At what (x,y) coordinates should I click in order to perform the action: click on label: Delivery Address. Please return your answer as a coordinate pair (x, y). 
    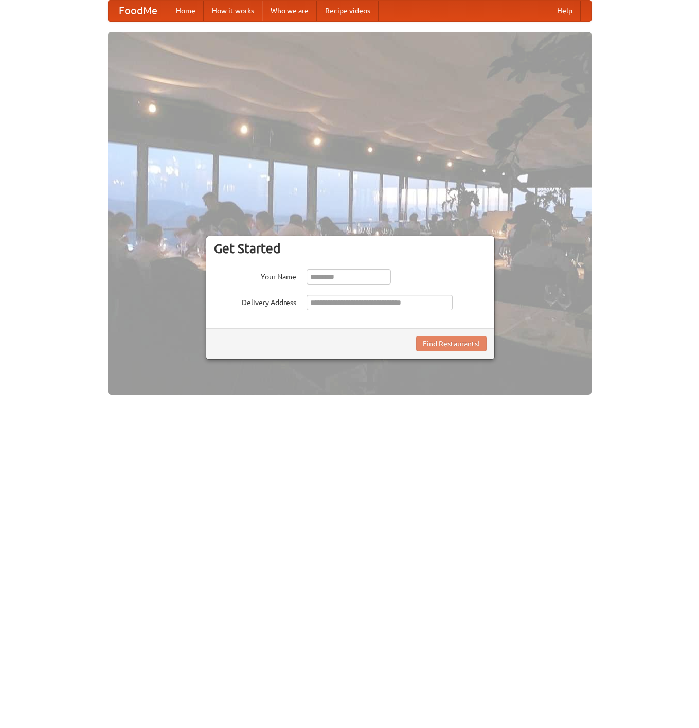
    Looking at the image, I should click on (255, 301).